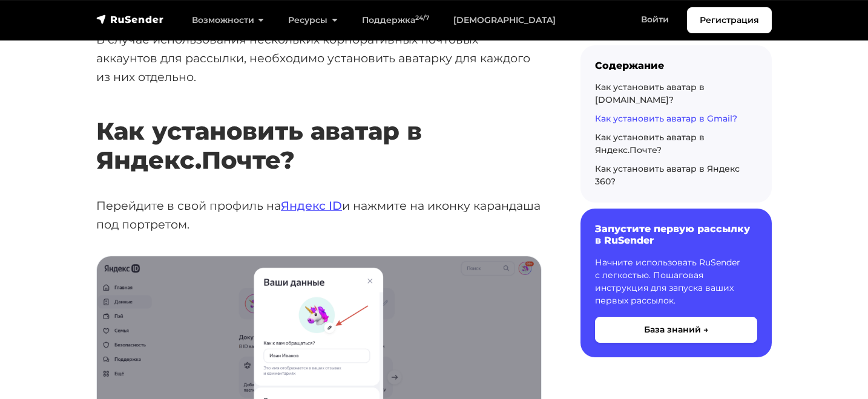 The width and height of the screenshot is (868, 399). What do you see at coordinates (655, 19) in the screenshot?
I see `a: Войти` at bounding box center [655, 19].